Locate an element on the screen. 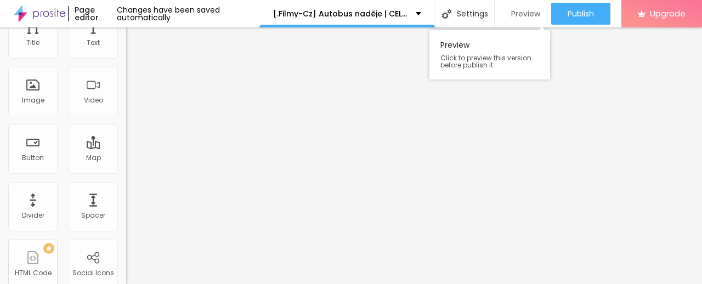  div: Page editor is located at coordinates (92, 14).